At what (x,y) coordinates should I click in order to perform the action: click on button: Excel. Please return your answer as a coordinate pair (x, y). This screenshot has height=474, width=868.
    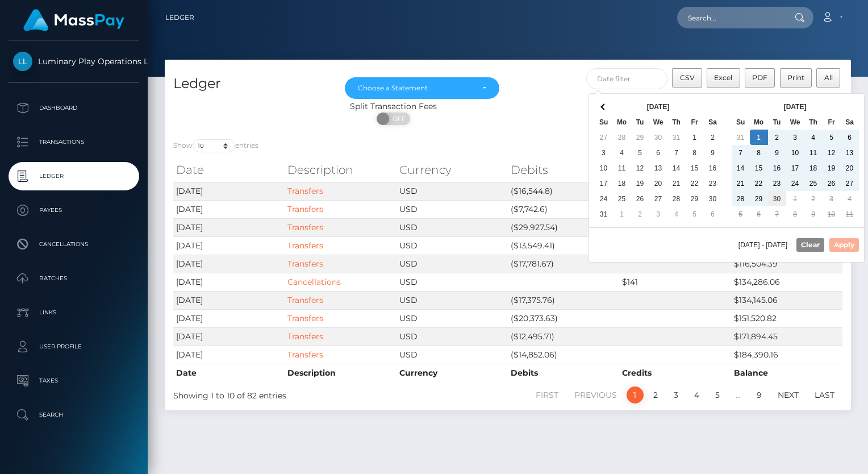
    Looking at the image, I should click on (723, 78).